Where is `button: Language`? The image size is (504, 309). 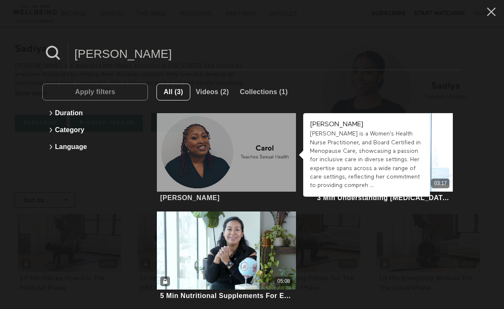 button: Language is located at coordinates (95, 147).